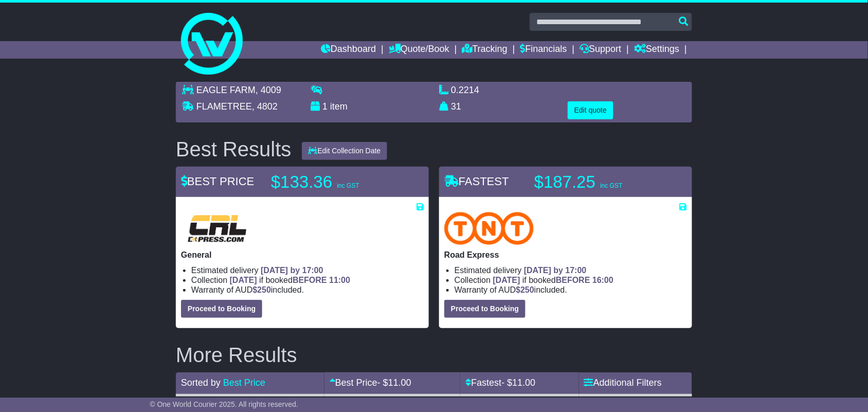 The image size is (868, 412). Describe the element at coordinates (244, 383) in the screenshot. I see `a: Best Price` at that location.